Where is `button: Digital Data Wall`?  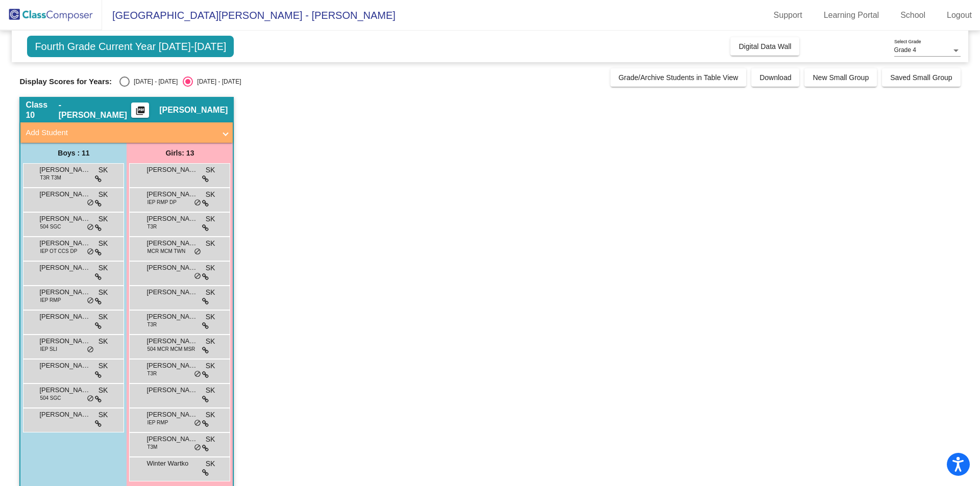
button: Digital Data Wall is located at coordinates (765, 46).